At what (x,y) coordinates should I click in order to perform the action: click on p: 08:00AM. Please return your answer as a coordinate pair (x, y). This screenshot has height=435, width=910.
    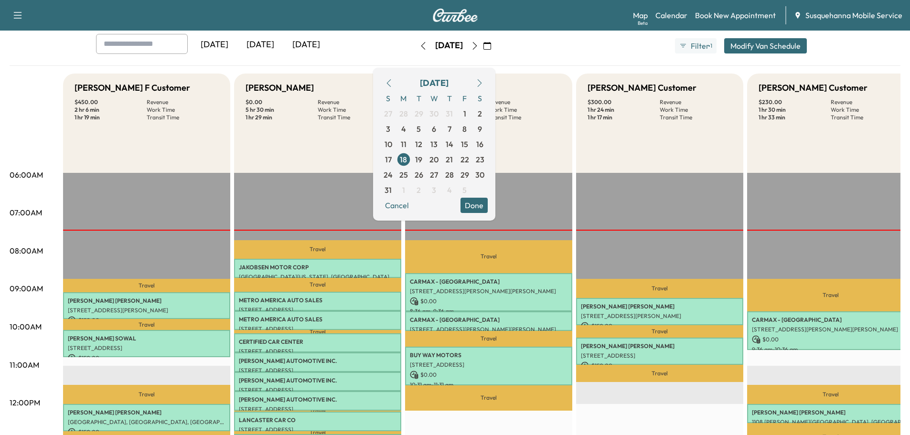
    Looking at the image, I should click on (26, 251).